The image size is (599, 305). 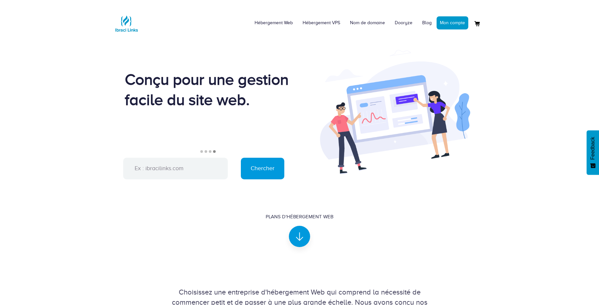 I want to click on a: Mon compte, so click(x=452, y=23).